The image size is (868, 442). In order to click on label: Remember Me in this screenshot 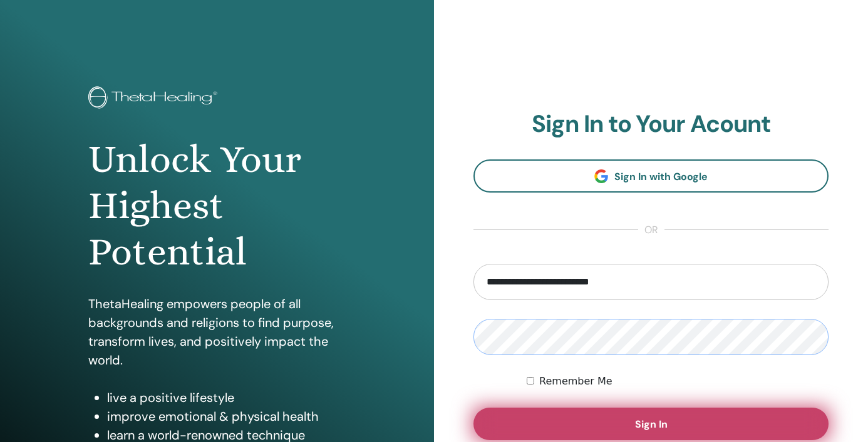, I will do `click(575, 382)`.